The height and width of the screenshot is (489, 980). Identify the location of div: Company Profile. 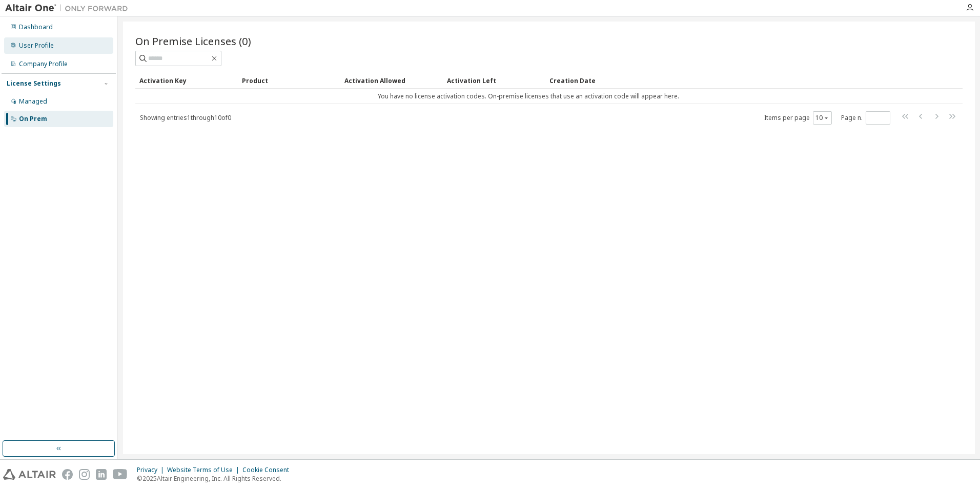
(43, 64).